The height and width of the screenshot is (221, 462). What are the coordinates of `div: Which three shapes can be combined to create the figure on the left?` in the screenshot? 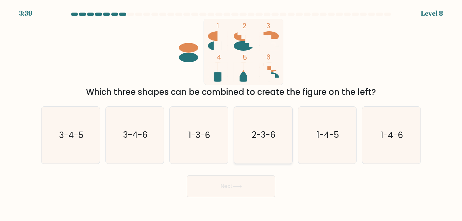 It's located at (231, 92).